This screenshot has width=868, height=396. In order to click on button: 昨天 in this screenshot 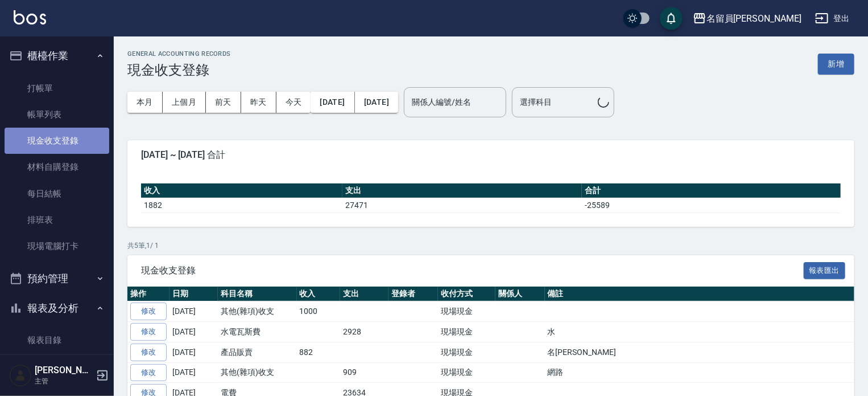, I will do `click(259, 102)`.